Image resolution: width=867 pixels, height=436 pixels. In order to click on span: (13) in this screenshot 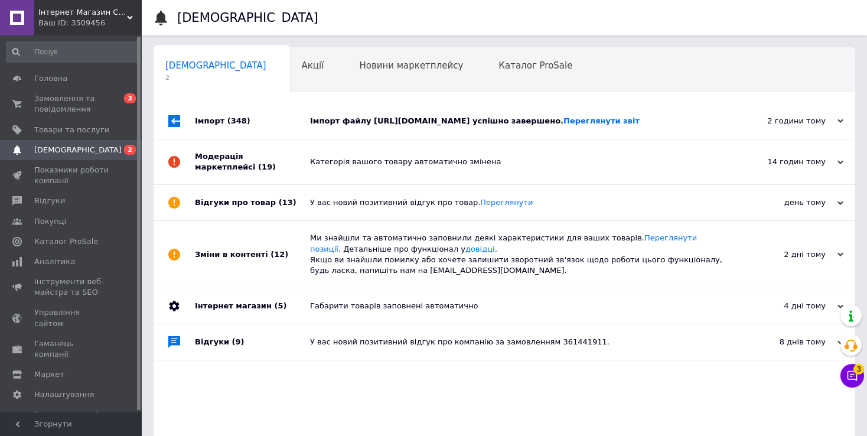, I will do `click(288, 202)`.